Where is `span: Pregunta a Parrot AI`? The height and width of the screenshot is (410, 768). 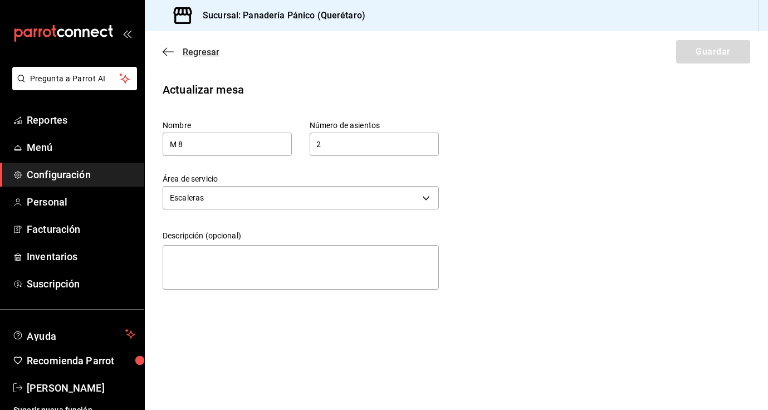
span: Pregunta a Parrot AI is located at coordinates (75, 79).